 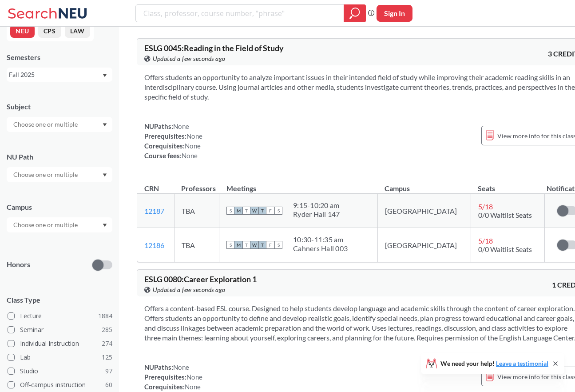 I want to click on span: 125, so click(x=107, y=357).